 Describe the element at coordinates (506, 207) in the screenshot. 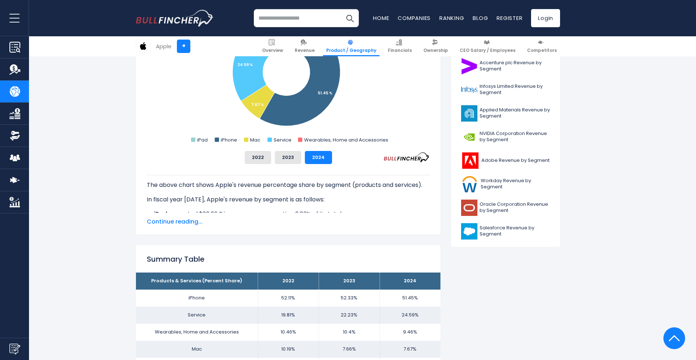

I see `a: Oracle Corporation Revenue by Segment` at that location.